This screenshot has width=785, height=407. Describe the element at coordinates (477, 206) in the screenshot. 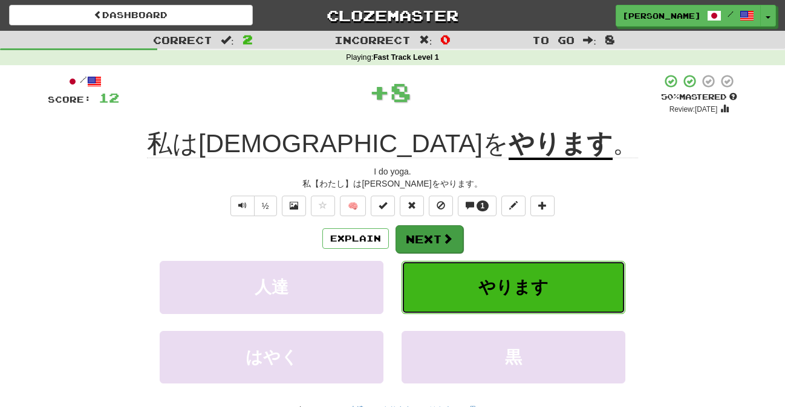

I see `button: 1` at that location.